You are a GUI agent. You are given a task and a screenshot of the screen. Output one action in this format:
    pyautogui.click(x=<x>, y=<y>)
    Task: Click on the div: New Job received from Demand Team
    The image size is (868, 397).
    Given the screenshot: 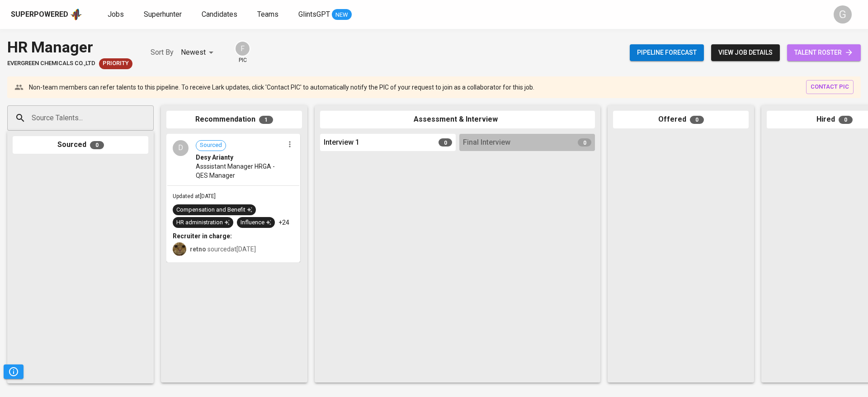 What is the action you would take?
    pyautogui.click(x=115, y=64)
    